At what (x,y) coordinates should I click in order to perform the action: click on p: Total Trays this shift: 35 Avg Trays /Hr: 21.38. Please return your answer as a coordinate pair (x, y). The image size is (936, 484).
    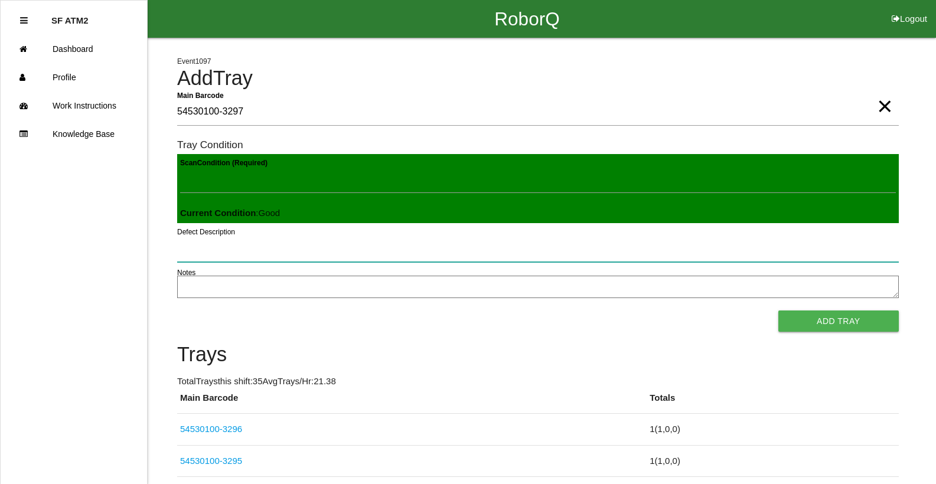
    Looking at the image, I should click on (538, 381).